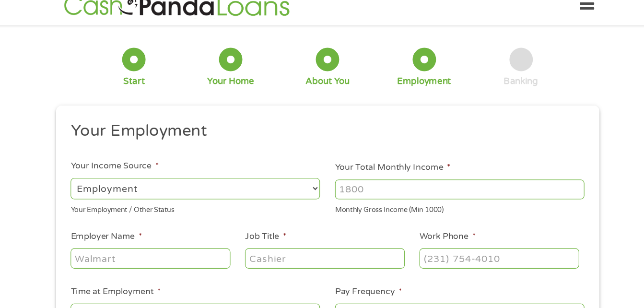  I want to click on label: Pay Frequency, so click(360, 284).